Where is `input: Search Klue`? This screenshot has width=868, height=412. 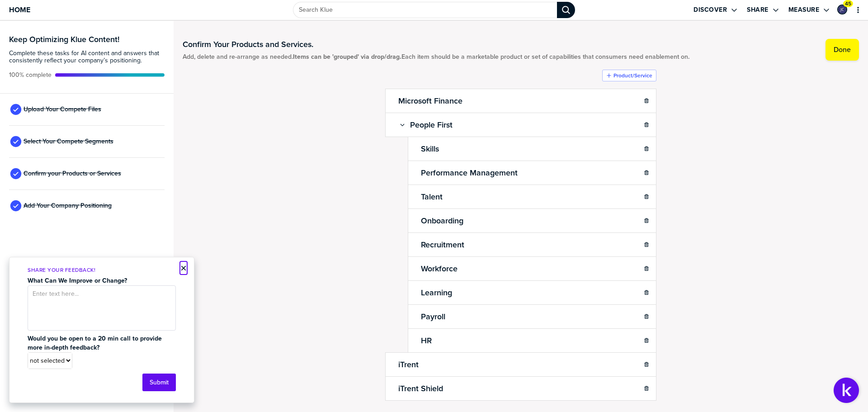 input: Search Klue is located at coordinates (425, 10).